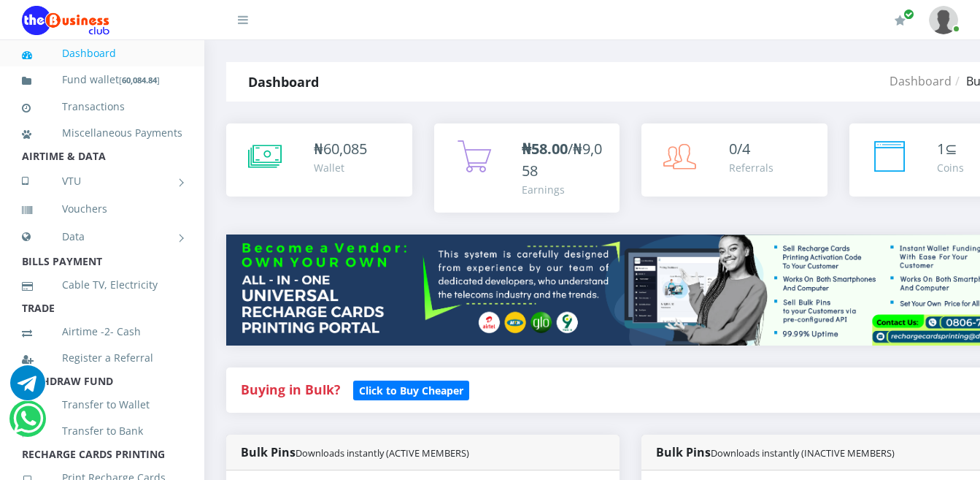 Image resolution: width=980 pixels, height=480 pixels. What do you see at coordinates (102, 431) in the screenshot?
I see `a: Transfer to Bank` at bounding box center [102, 431].